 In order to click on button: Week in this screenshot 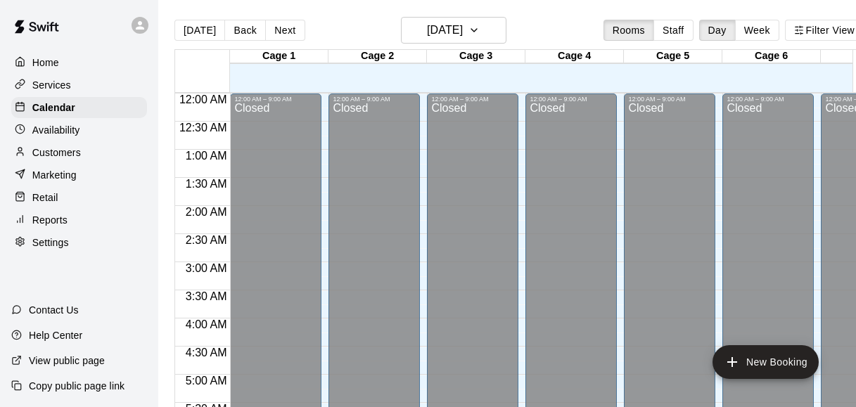, I will do `click(757, 30)`.